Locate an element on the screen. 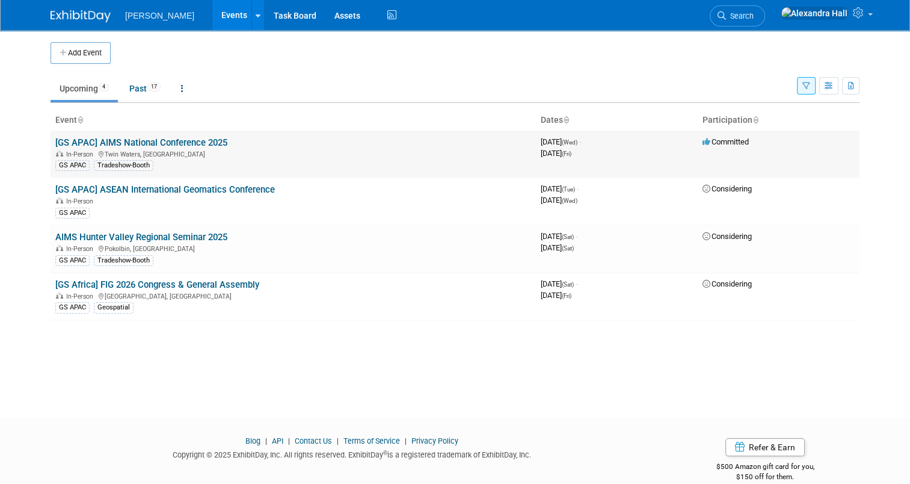 This screenshot has height=484, width=910. th: Event is located at coordinates (293, 120).